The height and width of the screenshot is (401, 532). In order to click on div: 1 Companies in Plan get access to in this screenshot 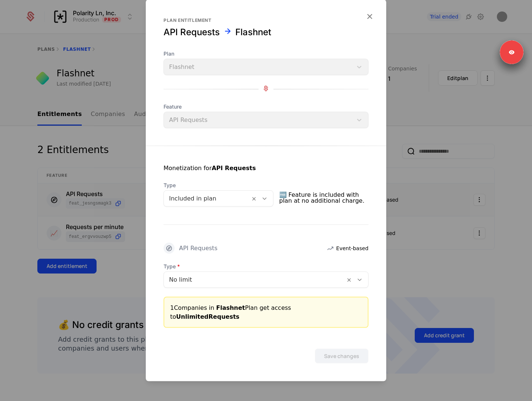, I will do `click(266, 313)`.